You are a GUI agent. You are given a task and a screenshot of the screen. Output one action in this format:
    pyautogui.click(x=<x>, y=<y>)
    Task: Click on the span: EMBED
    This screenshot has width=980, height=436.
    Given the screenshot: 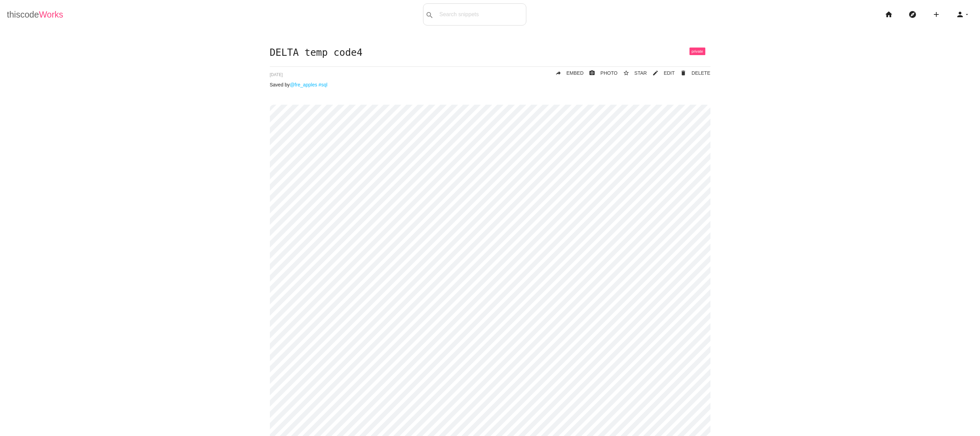 What is the action you would take?
    pyautogui.click(x=575, y=73)
    